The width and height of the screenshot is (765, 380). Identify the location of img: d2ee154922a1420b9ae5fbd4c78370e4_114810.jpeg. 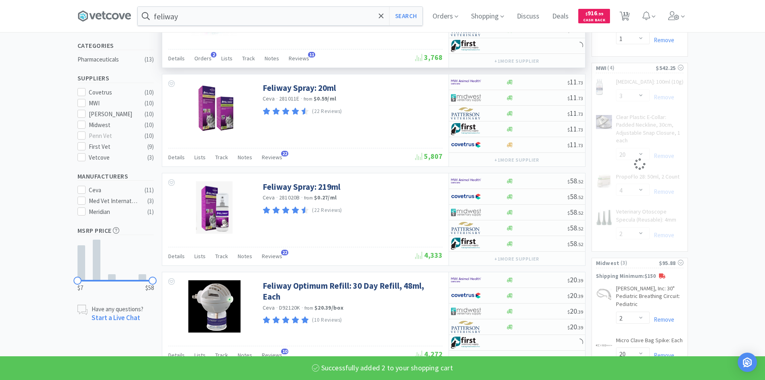
(215, 207).